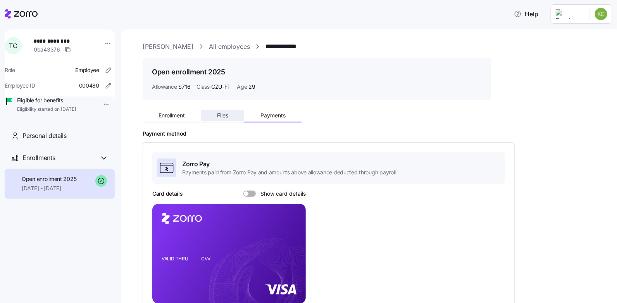 This screenshot has height=303, width=617. Describe the element at coordinates (526, 14) in the screenshot. I see `span: Help` at that location.